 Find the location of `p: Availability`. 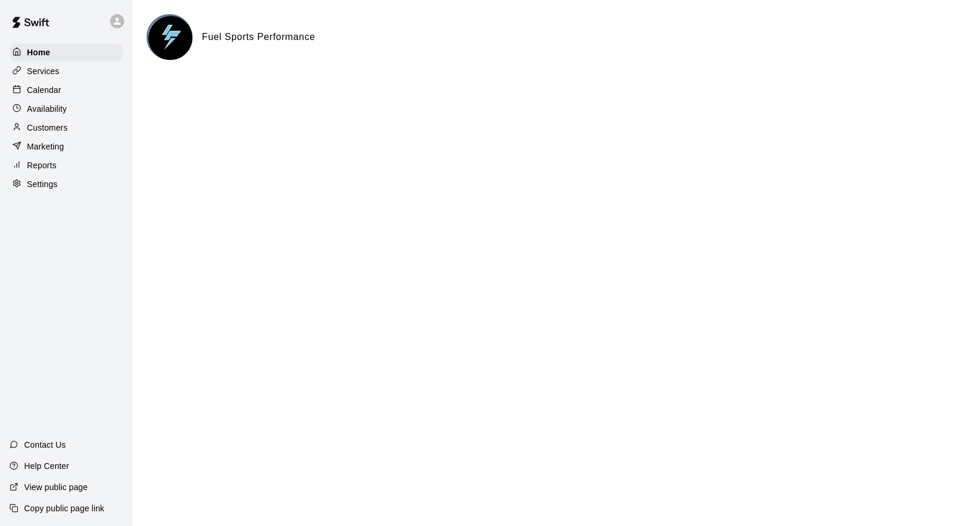

p: Availability is located at coordinates (47, 109).